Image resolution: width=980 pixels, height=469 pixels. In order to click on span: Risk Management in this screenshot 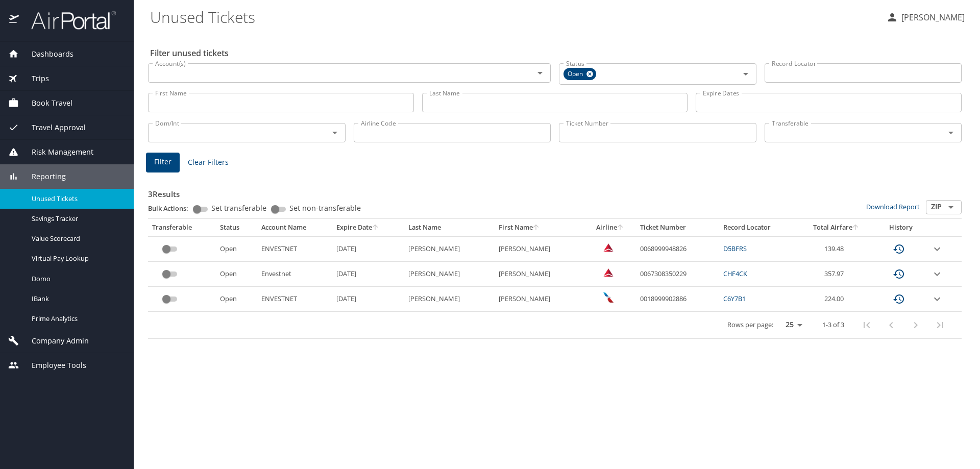, I will do `click(56, 152)`.